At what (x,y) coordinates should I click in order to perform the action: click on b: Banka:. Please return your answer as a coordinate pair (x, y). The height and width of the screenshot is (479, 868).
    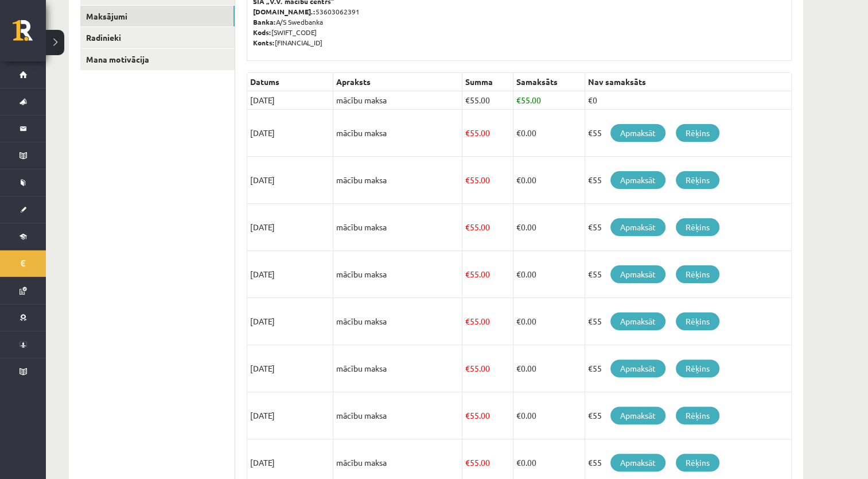
    Looking at the image, I should click on (265, 22).